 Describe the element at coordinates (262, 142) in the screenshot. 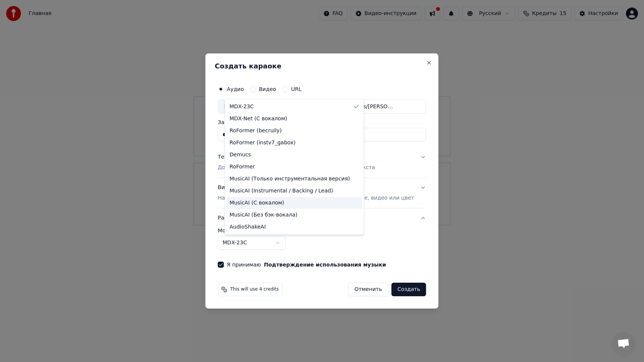

I see `span: RoFormer (instv7_gabox)` at that location.